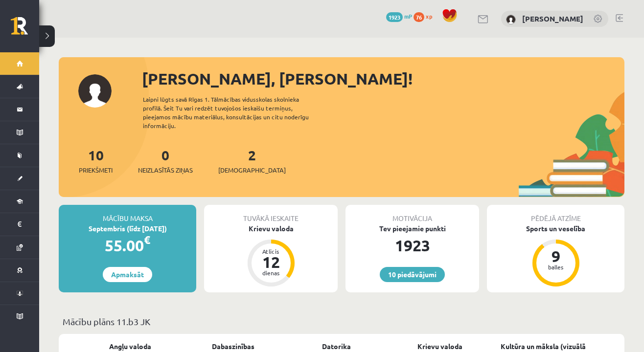 The width and height of the screenshot is (644, 352). I want to click on a: Krievu valoda, so click(440, 346).